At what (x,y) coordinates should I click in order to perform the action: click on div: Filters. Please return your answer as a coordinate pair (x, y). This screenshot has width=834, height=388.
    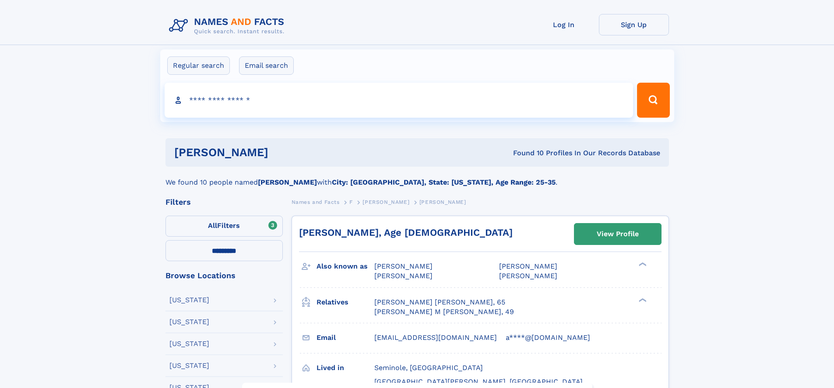
    Looking at the image, I should click on (224, 202).